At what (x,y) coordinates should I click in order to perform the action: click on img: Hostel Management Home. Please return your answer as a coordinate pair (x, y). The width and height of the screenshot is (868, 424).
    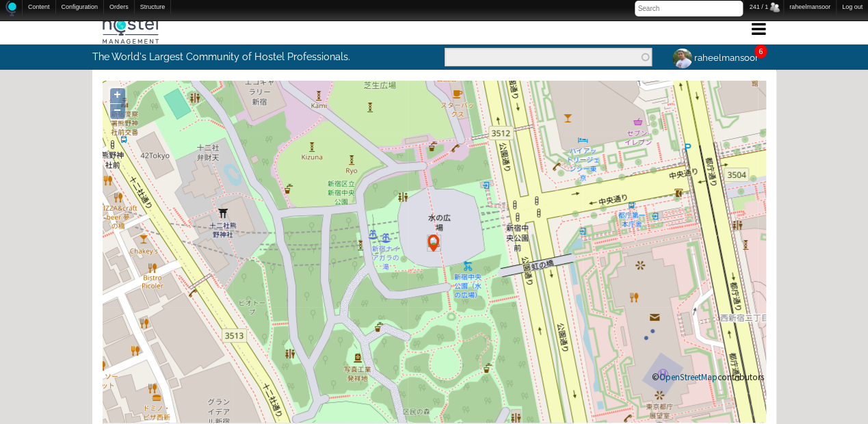
    Looking at the image, I should click on (131, 30).